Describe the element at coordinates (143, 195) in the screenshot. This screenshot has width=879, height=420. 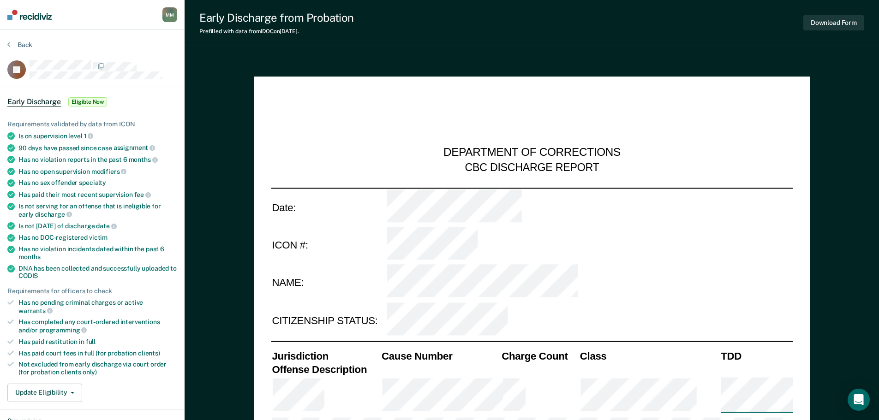
I see `span: fee` at that location.